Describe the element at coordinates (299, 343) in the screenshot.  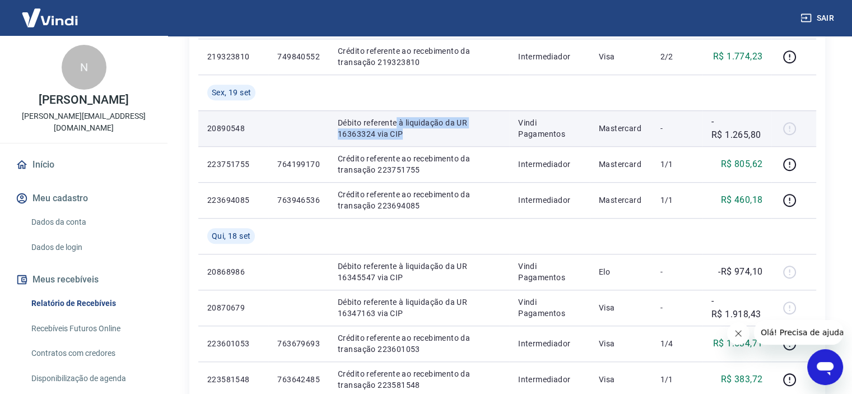
I see `p: 763679693` at that location.